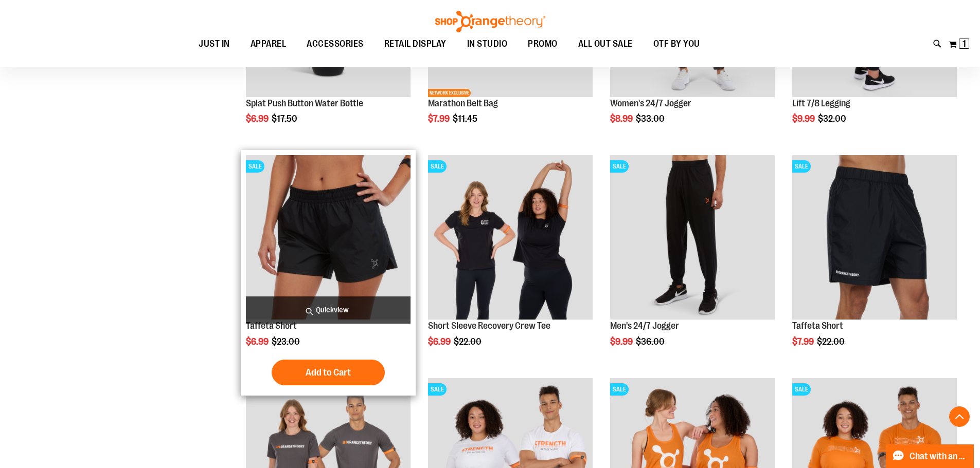  What do you see at coordinates (510, 238) in the screenshot?
I see `a: Product image for Short Sleeve Recovery Crew TeeSALE` at bounding box center [510, 238].